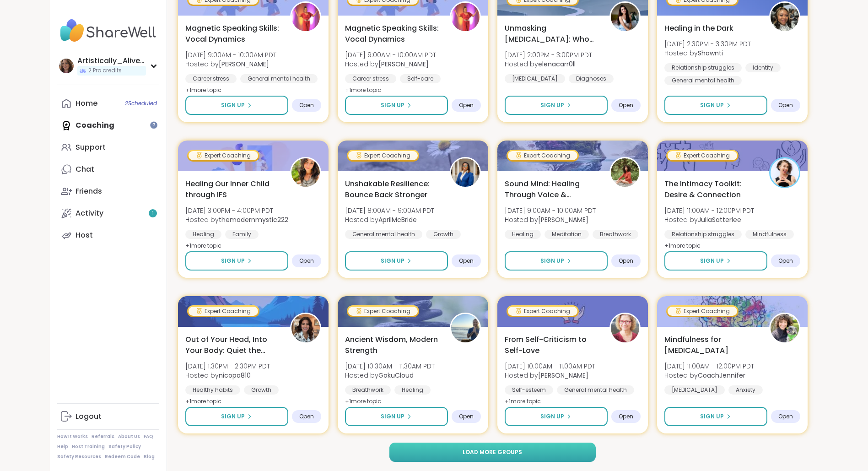  Describe the element at coordinates (785, 172) in the screenshot. I see `img: JuliaSatterlee` at that location.